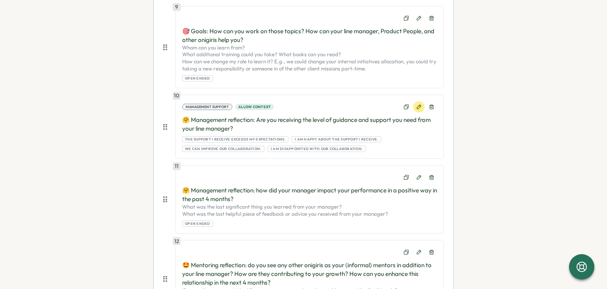 Image resolution: width=607 pixels, height=289 pixels. Describe the element at coordinates (337, 139) in the screenshot. I see `span: I am happy about the support I receive.` at that location.